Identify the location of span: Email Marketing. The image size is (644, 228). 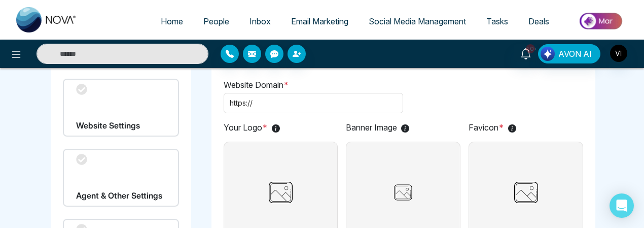
(319, 21).